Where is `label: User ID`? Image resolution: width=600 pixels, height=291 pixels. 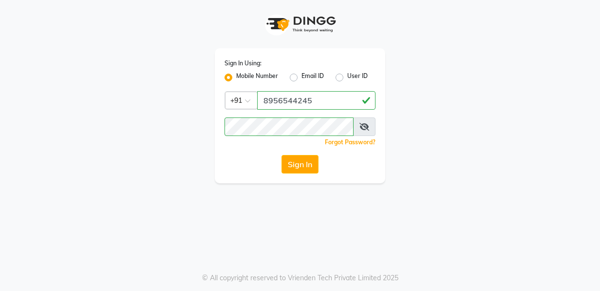 label: User ID is located at coordinates (358, 77).